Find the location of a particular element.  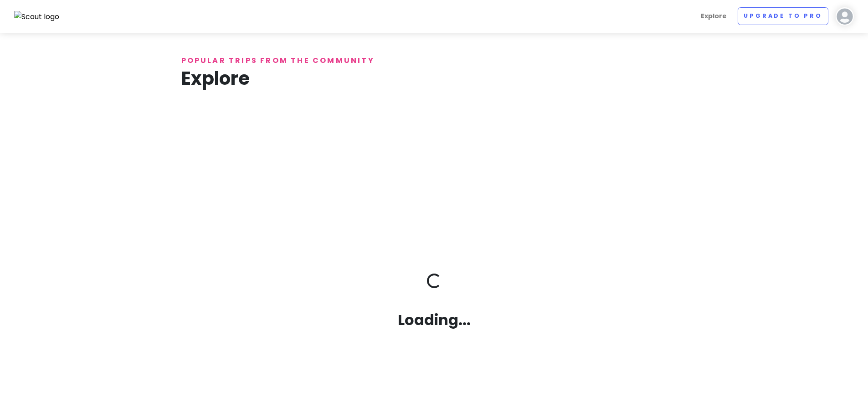

h2: Loading... is located at coordinates (434, 320).